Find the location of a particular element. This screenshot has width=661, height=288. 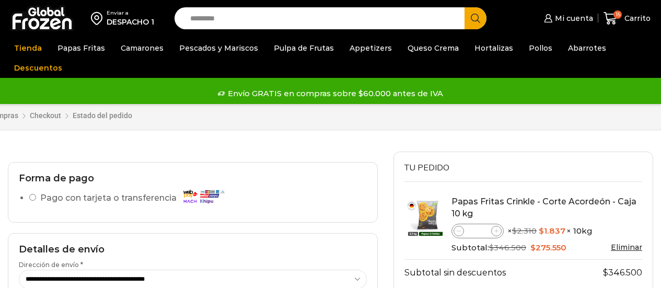

label: Pago con tarjeta o transferencia is located at coordinates (135, 198).